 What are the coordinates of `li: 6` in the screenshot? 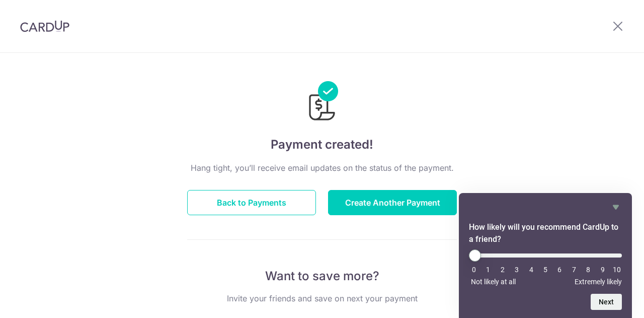 It's located at (559, 269).